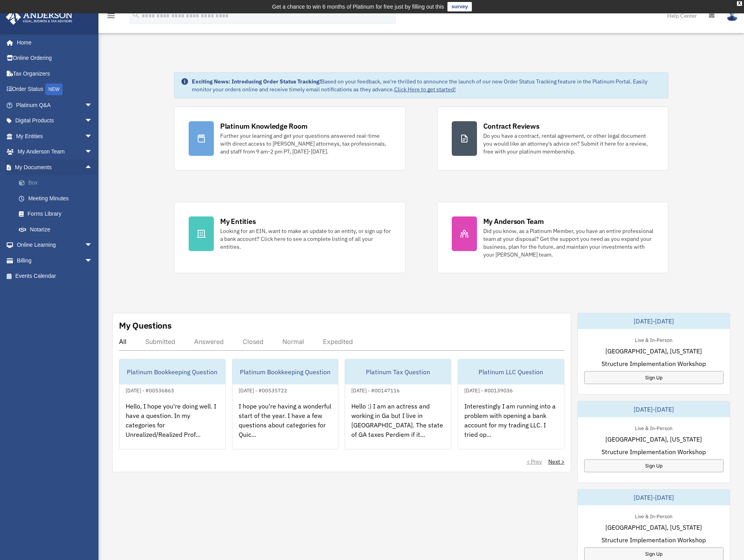  Describe the element at coordinates (55, 276) in the screenshot. I see `a: Events Calendar` at that location.